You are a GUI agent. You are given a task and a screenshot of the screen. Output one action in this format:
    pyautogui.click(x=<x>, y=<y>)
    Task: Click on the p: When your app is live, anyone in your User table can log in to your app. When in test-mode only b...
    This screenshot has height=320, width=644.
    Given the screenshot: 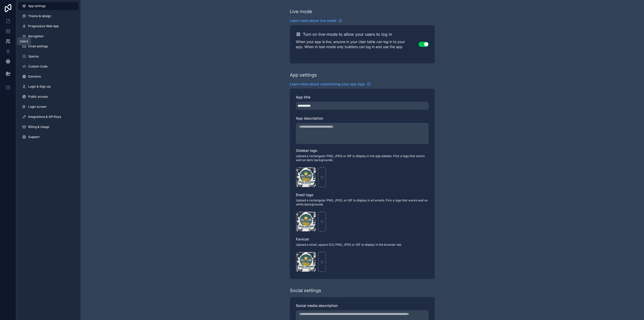 What is the action you would take?
    pyautogui.click(x=357, y=44)
    